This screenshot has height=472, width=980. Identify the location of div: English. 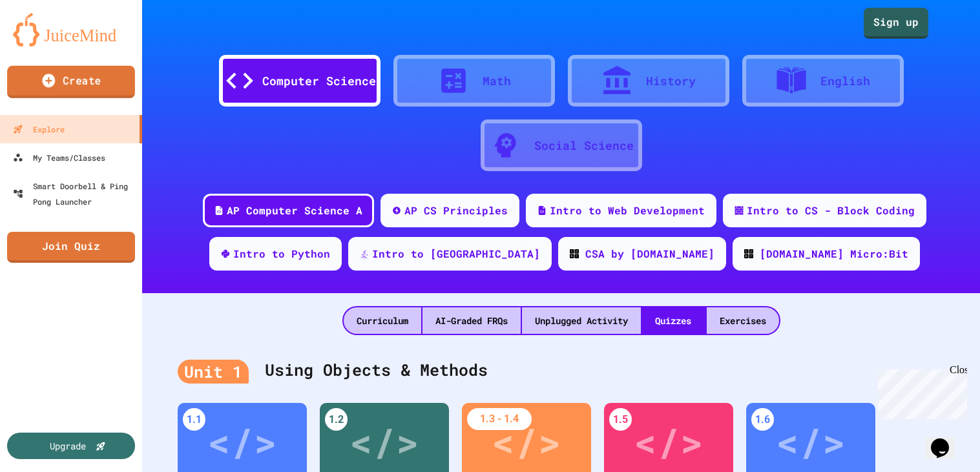
(845, 80).